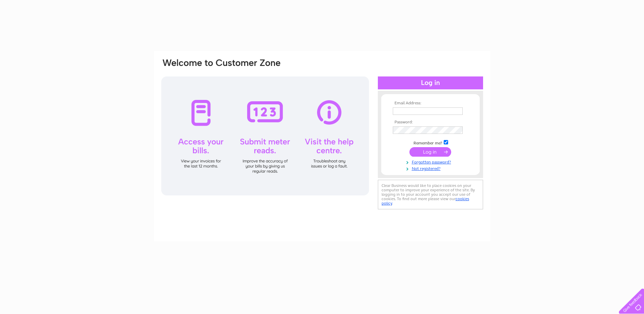 This screenshot has width=644, height=314. Describe the element at coordinates (430, 104) in the screenshot. I see `th: Email Address:` at that location.